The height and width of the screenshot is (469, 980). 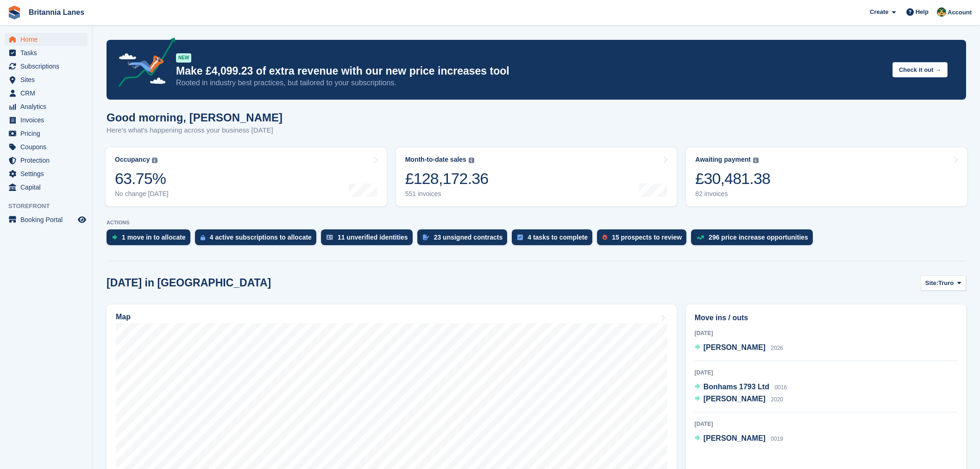 I want to click on span: Analytics, so click(x=48, y=106).